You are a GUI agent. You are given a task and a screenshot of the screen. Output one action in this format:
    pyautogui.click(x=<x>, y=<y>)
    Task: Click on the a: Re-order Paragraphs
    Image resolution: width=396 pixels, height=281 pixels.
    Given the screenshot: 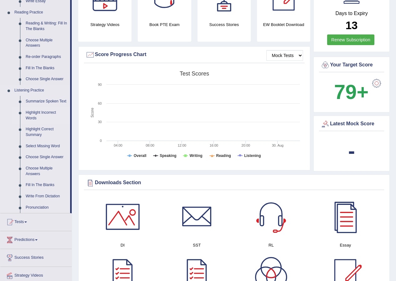 What is the action you would take?
    pyautogui.click(x=46, y=57)
    